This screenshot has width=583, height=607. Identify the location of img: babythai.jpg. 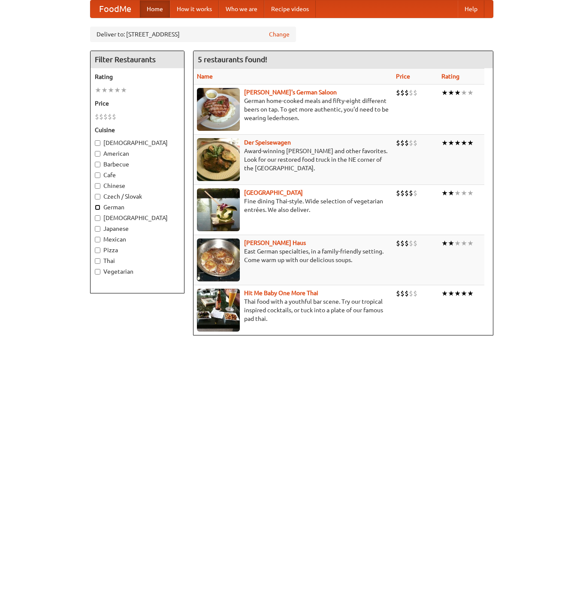
(218, 310).